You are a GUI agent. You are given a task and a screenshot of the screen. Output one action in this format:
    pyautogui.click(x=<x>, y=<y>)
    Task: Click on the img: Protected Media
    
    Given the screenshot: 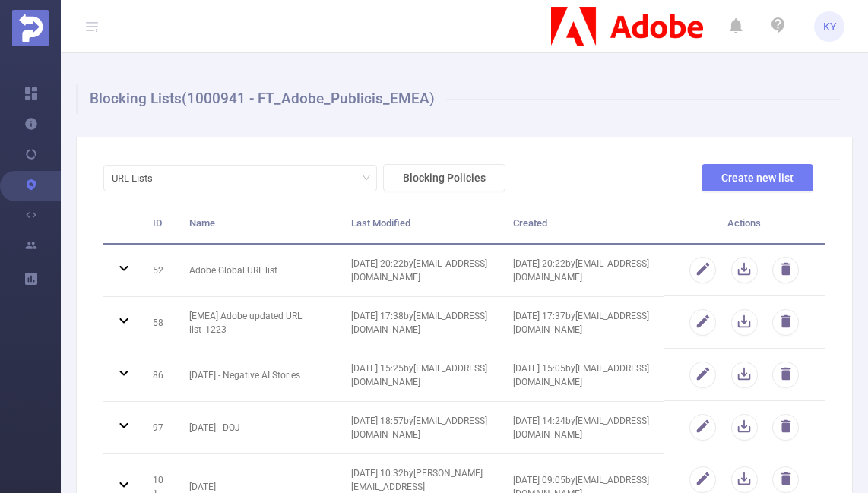 What is the action you would take?
    pyautogui.click(x=30, y=28)
    